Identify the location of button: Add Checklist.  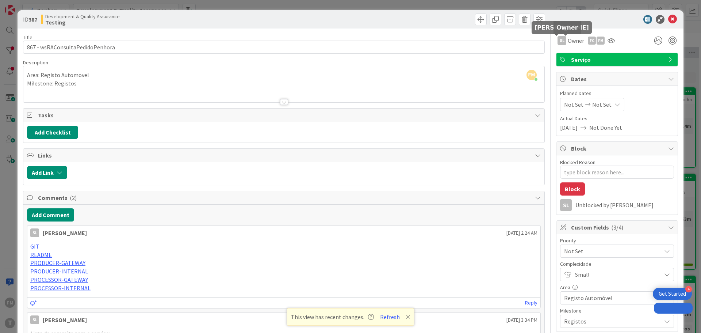
(53, 132).